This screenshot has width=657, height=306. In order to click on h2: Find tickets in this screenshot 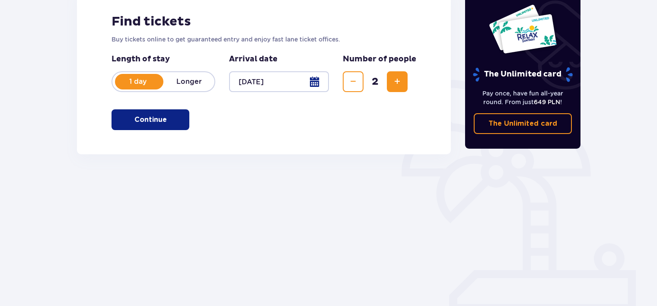, I will do `click(264, 22)`.